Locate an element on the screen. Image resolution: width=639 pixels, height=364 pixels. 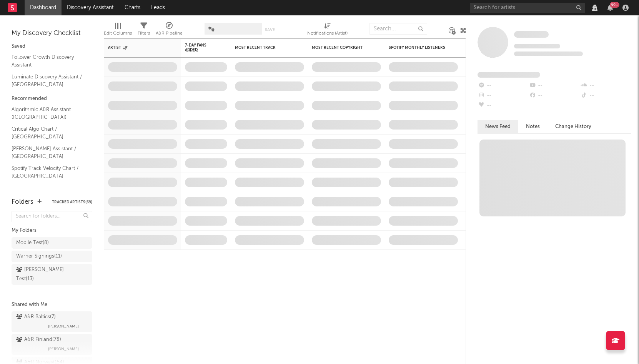
div: Artist is located at coordinates (137, 47).